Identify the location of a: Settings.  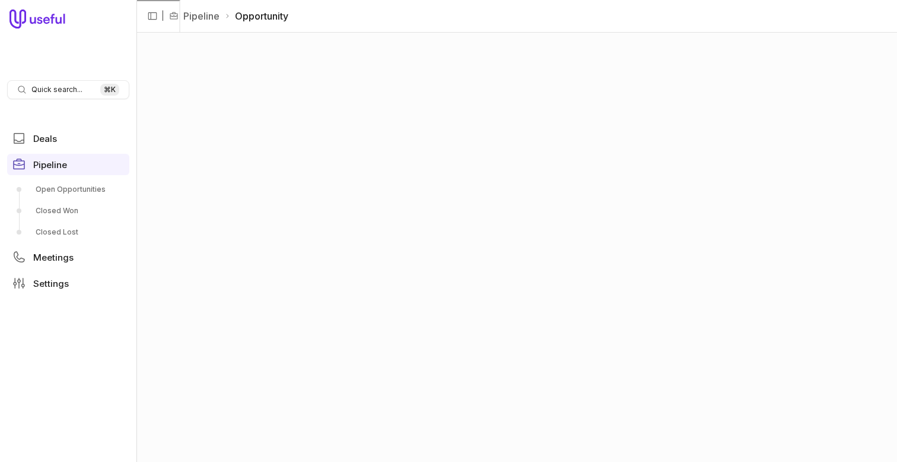
(68, 283).